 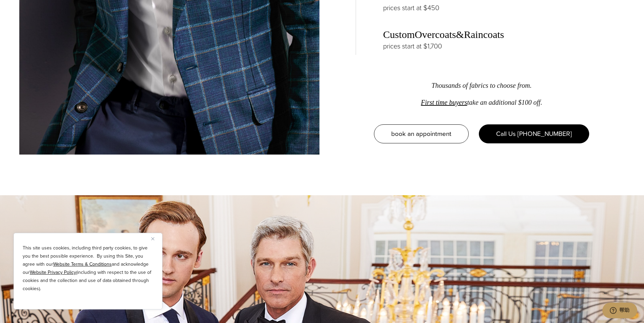 What do you see at coordinates (435, 35) in the screenshot?
I see `a: Overcoats` at bounding box center [435, 35].